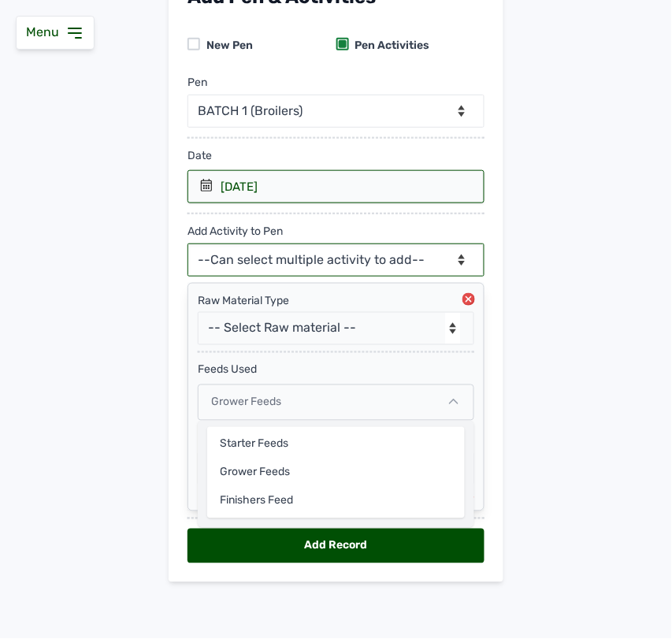  Describe the element at coordinates (336, 501) in the screenshot. I see `div: Finishers Feed` at that location.